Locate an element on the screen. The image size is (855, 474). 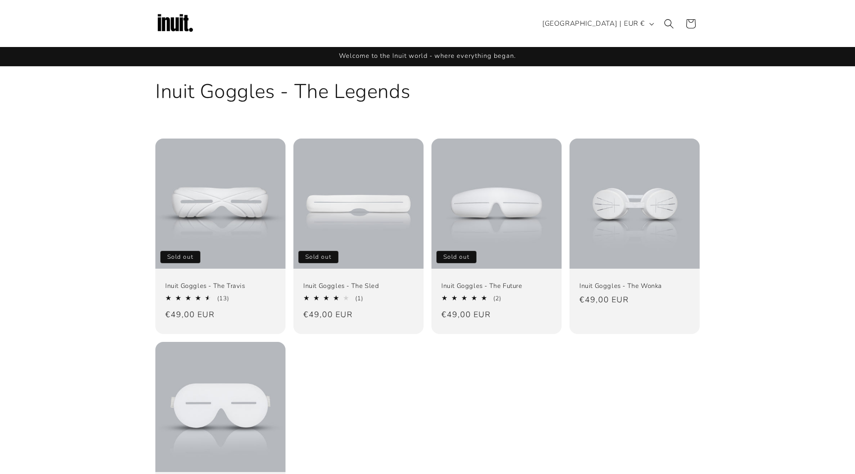
a: Inuit Goggles - The Future is located at coordinates (496, 286).